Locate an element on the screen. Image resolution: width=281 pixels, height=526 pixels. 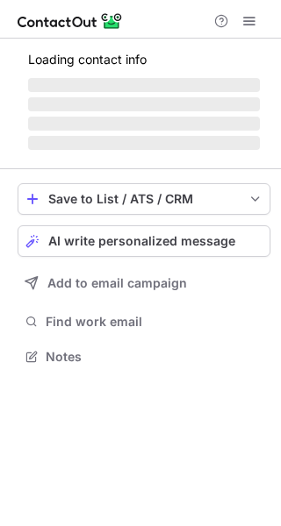
div: Save to List / ATS / CRM is located at coordinates (144, 199).